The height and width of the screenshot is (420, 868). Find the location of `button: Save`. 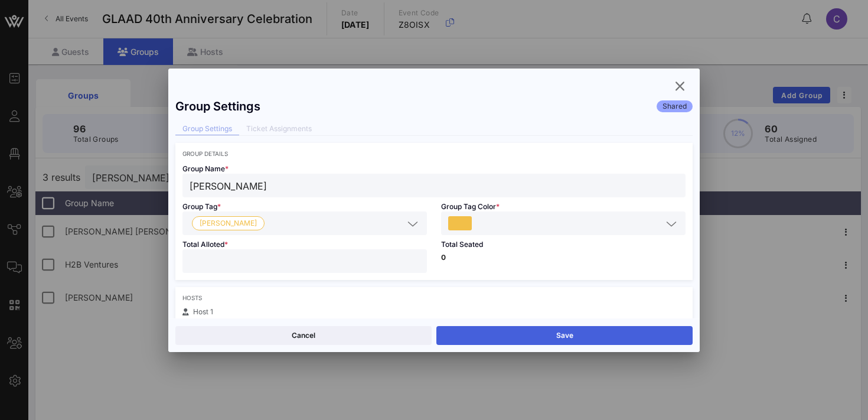

button: Save is located at coordinates (564, 336).